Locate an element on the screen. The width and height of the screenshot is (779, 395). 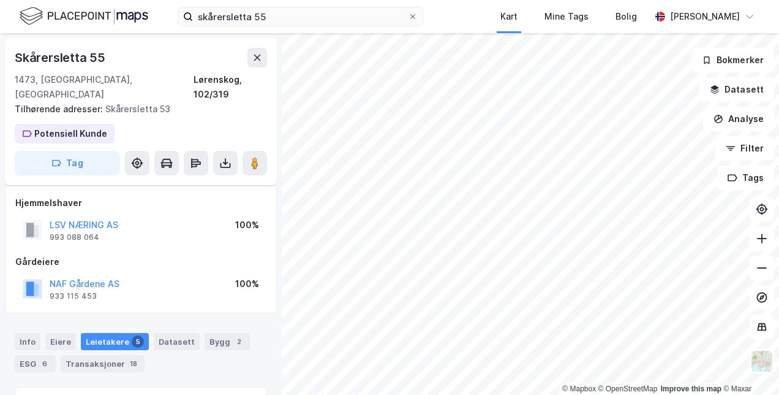
a: Improve this map is located at coordinates (691, 388).